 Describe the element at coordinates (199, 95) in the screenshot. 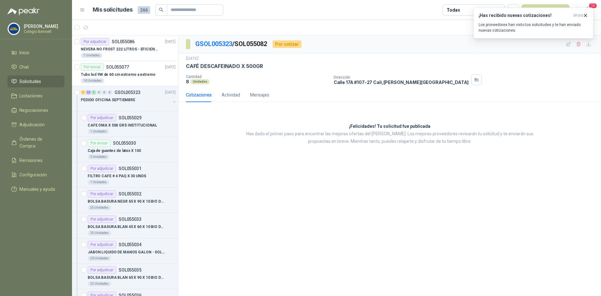

I see `div: Cotizaciones` at that location.